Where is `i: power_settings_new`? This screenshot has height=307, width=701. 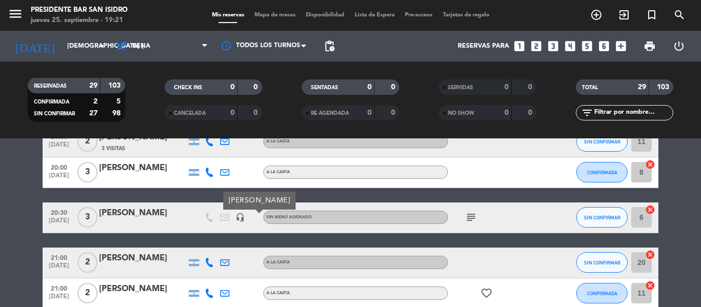 i: power_settings_new is located at coordinates (679, 46).